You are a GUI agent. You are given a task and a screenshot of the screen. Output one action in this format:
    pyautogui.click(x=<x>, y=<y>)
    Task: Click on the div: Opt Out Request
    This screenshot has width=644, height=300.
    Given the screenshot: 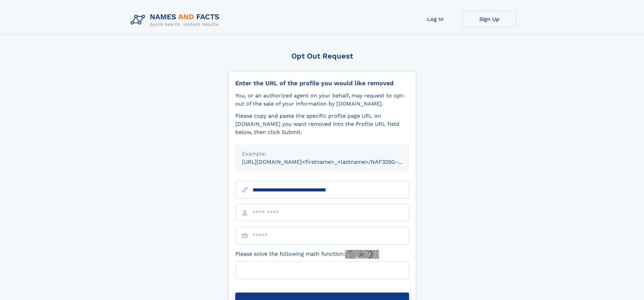 What is the action you would take?
    pyautogui.click(x=322, y=56)
    